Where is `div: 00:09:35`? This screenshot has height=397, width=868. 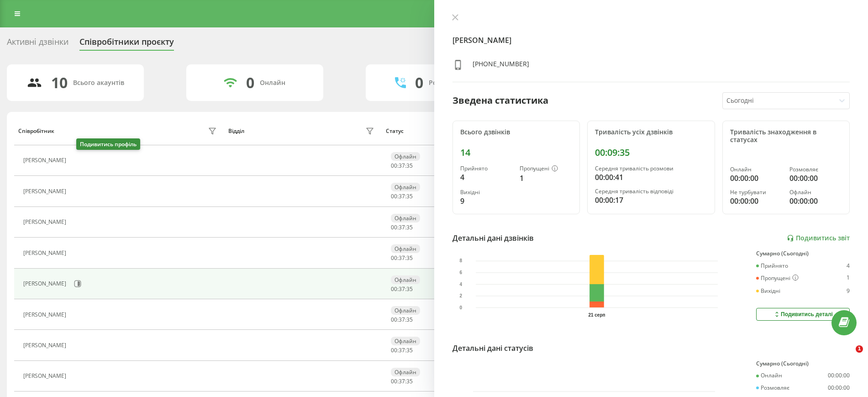 div: 00:09:35 is located at coordinates (651, 153).